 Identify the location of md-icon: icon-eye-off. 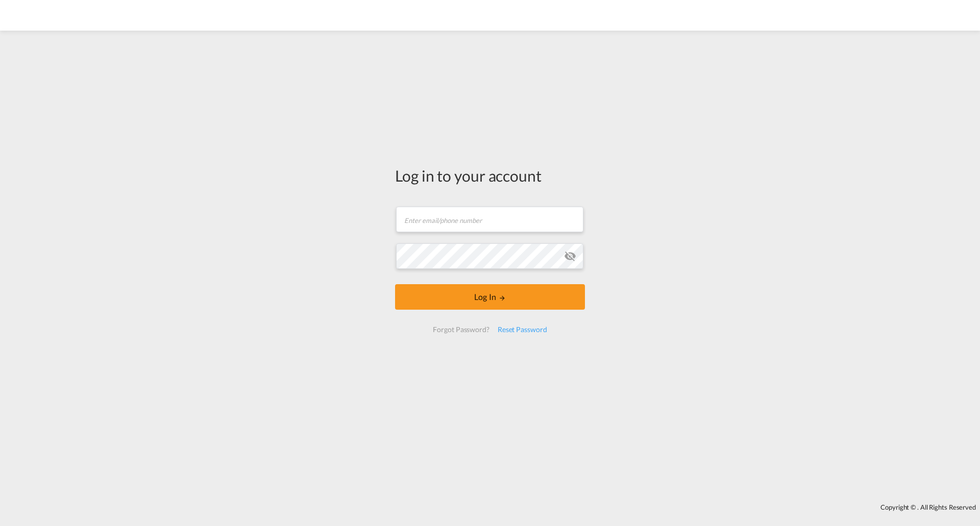
(570, 256).